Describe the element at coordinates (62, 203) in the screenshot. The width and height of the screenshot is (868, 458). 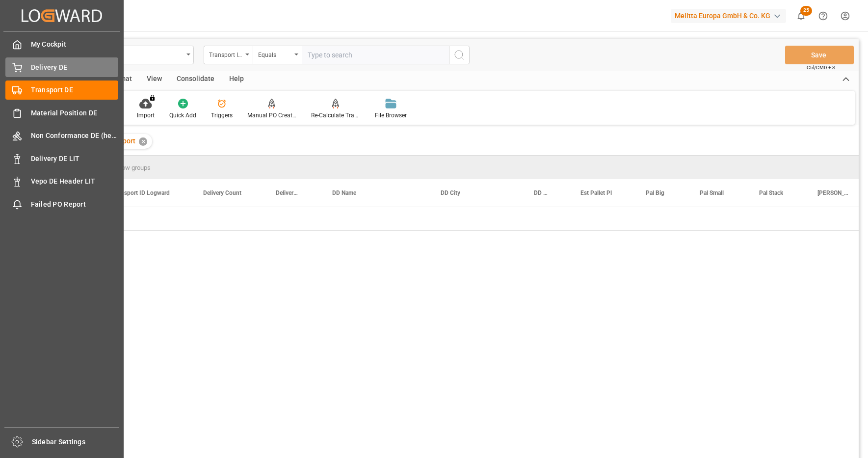
I see `a: Failed PO Report` at that location.